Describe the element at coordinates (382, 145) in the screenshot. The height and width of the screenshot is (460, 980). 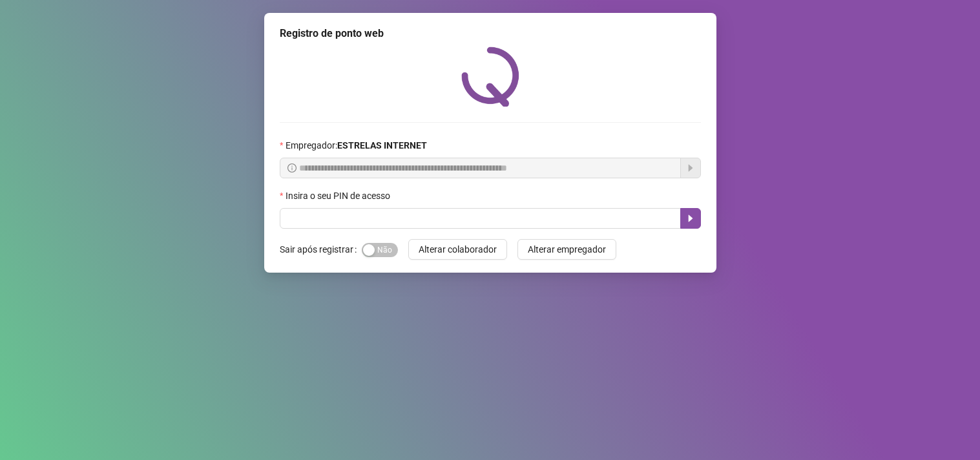
I see `strong: ESTRELAS INTERNET` at that location.